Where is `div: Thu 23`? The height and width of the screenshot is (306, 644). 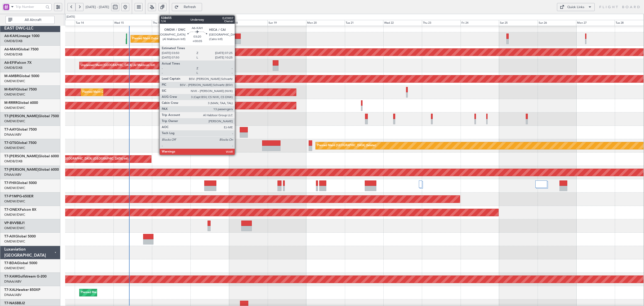
div: Thu 23 is located at coordinates (441, 23).